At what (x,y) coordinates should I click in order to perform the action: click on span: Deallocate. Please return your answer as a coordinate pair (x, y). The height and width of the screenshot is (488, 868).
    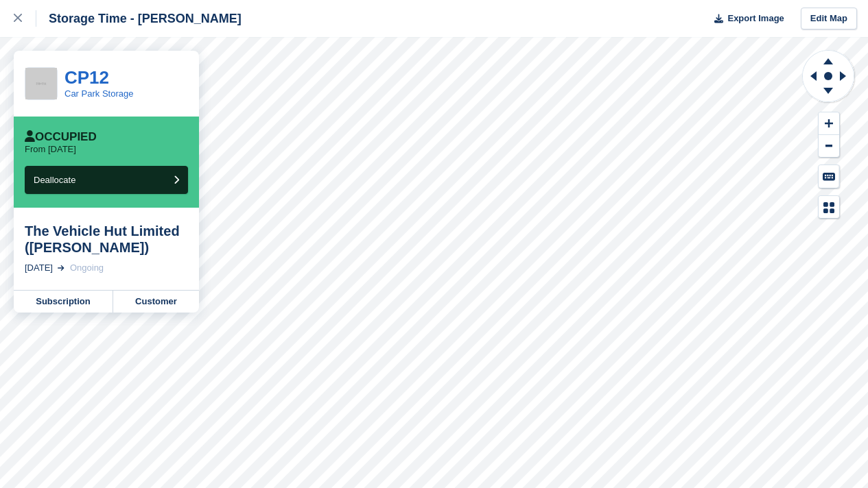
    Looking at the image, I should click on (54, 179).